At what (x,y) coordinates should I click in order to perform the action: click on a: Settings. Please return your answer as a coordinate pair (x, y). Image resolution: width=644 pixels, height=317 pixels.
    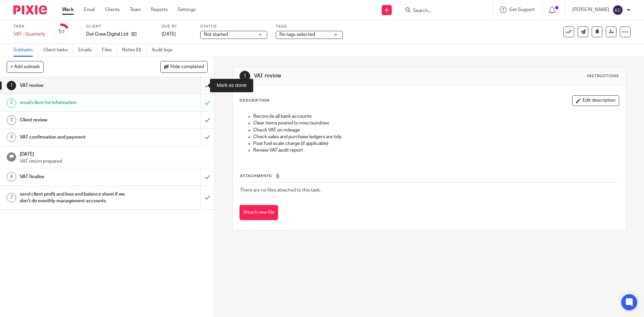
    Looking at the image, I should click on (186, 10).